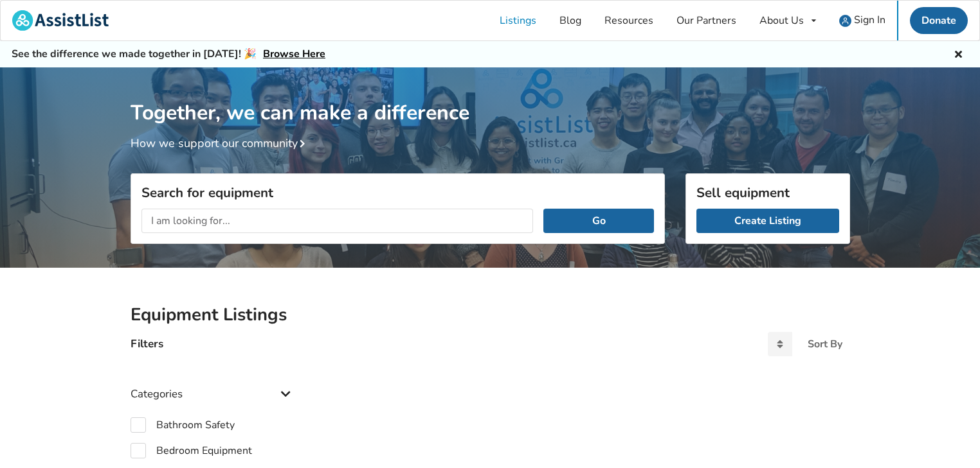 The image size is (980, 468). I want to click on h2: Equipment Listings, so click(490, 315).